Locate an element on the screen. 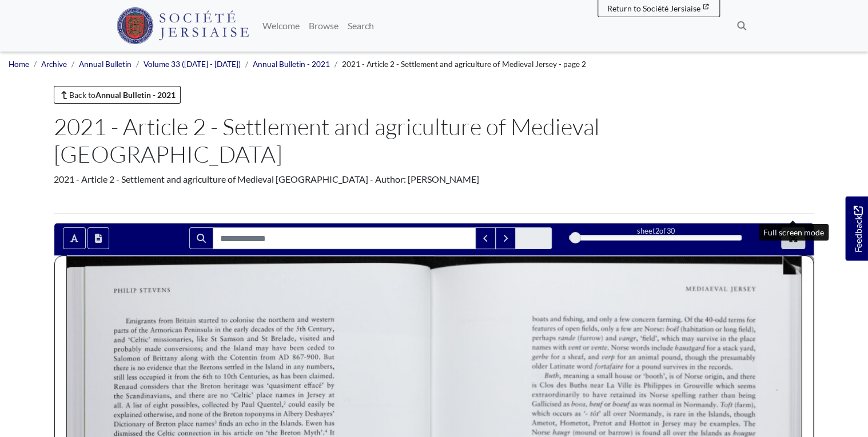 Image resolution: width=868 pixels, height=437 pixels. button: Open transcription window is located at coordinates (98, 238).